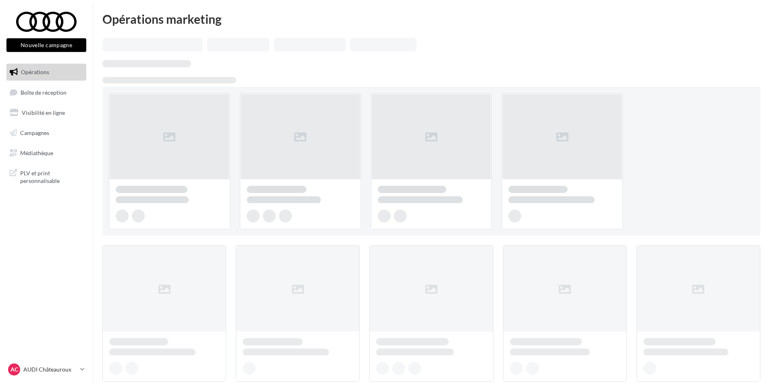 The width and height of the screenshot is (770, 384). I want to click on a: AC AUDI Châteauroux, so click(46, 370).